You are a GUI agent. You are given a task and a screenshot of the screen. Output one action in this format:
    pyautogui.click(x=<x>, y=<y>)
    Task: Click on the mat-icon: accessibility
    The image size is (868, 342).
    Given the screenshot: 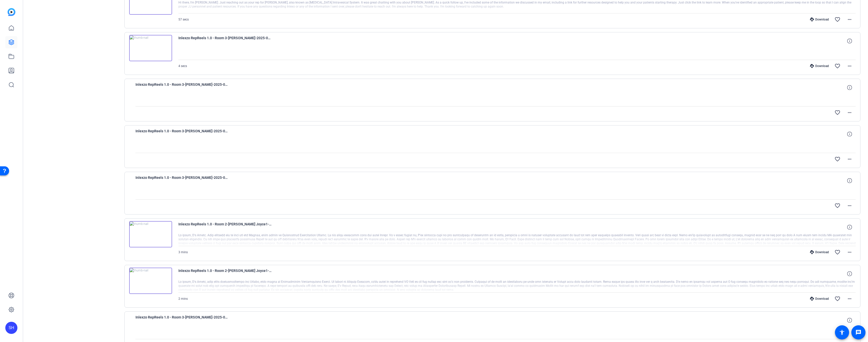 What is the action you would take?
    pyautogui.click(x=842, y=332)
    